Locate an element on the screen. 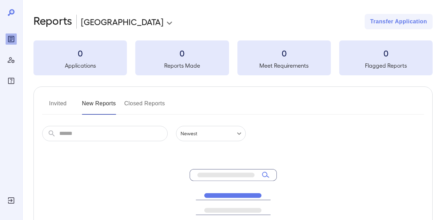 The width and height of the screenshot is (441, 220). div: Reports is located at coordinates (11, 39).